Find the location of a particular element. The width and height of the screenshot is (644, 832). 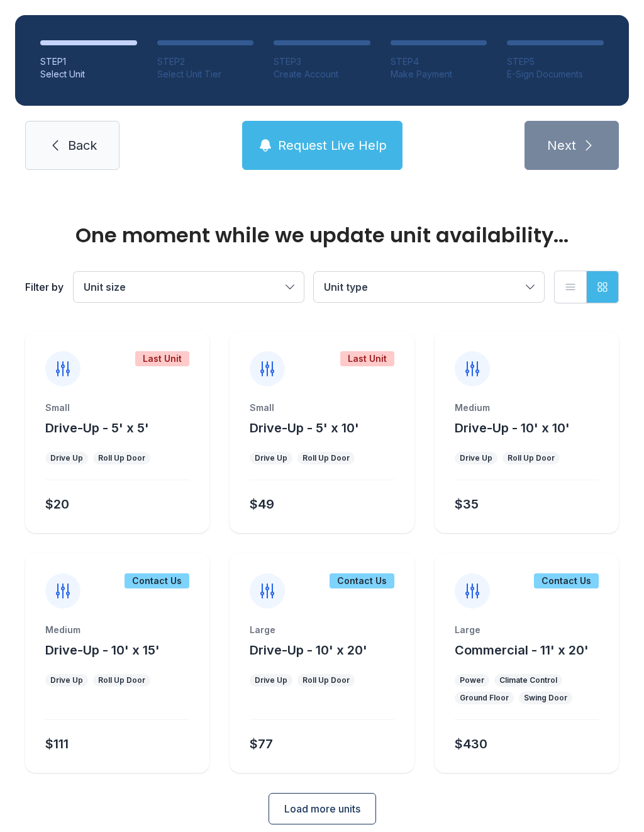

div: $49 is located at coordinates (262, 504).